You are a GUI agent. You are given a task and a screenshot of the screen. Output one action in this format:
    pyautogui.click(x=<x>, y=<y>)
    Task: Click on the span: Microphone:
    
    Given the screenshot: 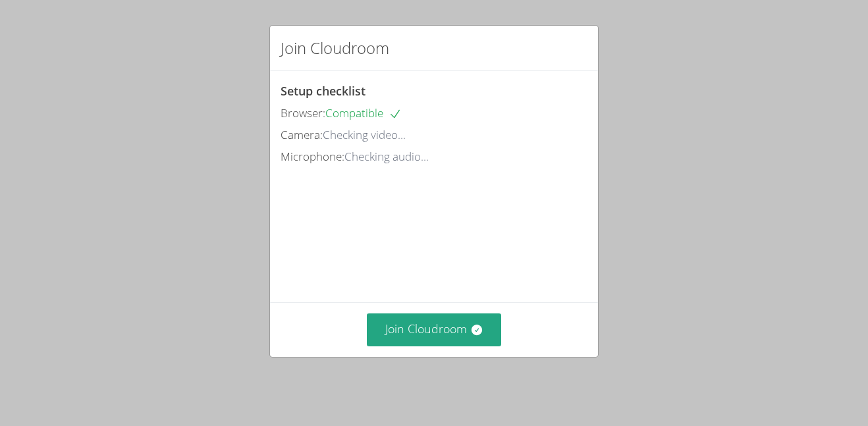 What is the action you would take?
    pyautogui.click(x=313, y=156)
    